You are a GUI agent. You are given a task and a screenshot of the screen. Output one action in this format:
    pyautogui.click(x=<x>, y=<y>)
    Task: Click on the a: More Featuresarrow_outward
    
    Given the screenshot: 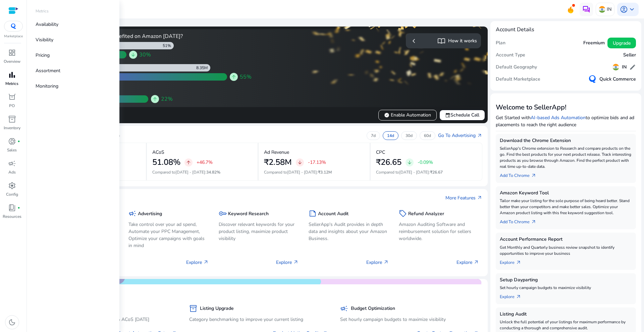 What is the action you would take?
    pyautogui.click(x=464, y=197)
    